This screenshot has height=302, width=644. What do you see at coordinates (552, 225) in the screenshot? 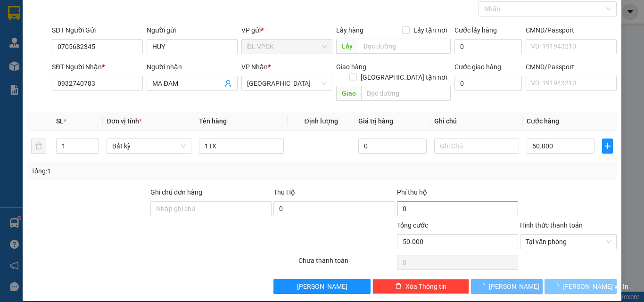
I see `label: Hình thức thanh toán` at bounding box center [552, 225].